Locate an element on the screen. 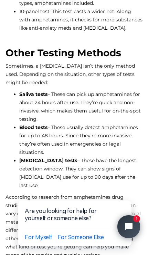 This screenshot has height=255, width=148. button: For Someone Else is located at coordinates (78, 60).